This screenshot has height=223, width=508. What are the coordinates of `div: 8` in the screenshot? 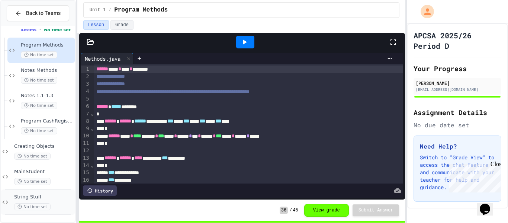 It's located at (86, 121).